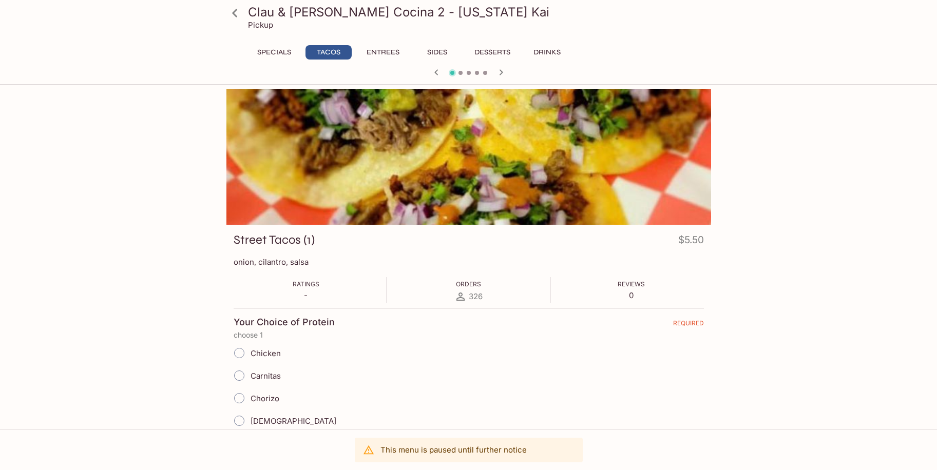  I want to click on h4: $5.50, so click(691, 242).